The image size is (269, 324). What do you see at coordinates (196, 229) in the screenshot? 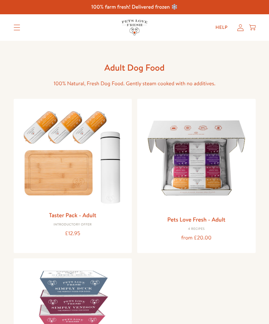
I see `div: 4 Recipes` at bounding box center [196, 229].